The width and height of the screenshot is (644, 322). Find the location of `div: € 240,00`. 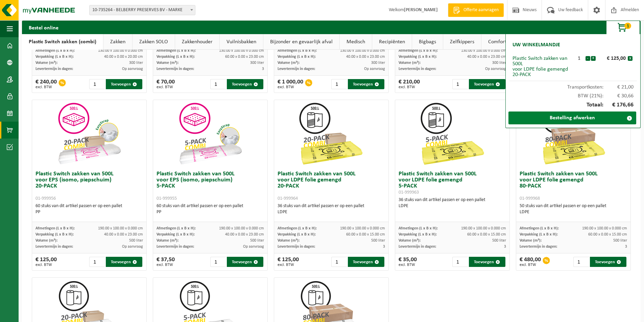

div: € 240,00 is located at coordinates (46, 84).